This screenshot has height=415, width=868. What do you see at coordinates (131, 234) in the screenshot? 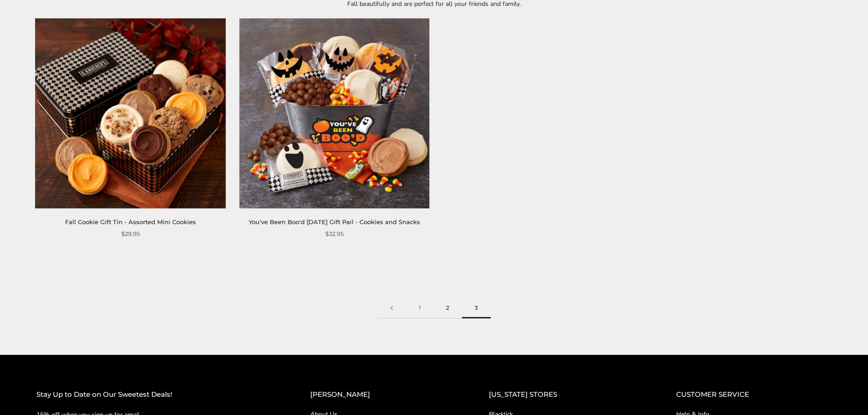
I see `span: $29.95` at bounding box center [131, 234].